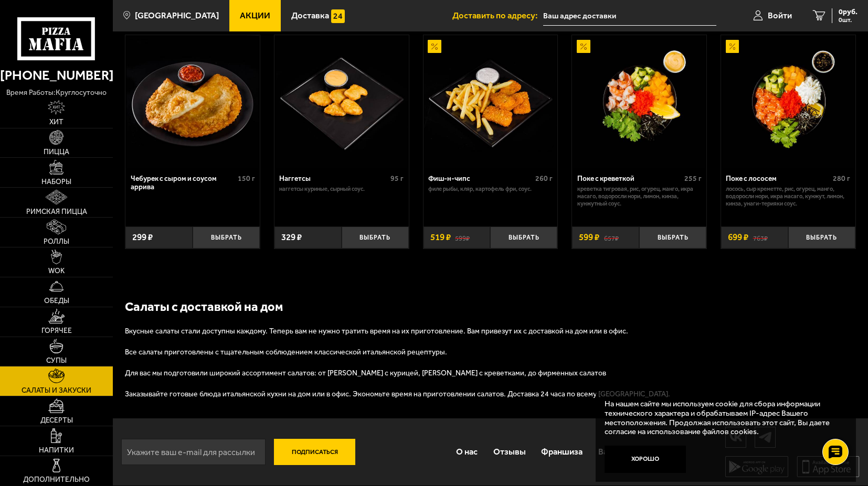 The height and width of the screenshot is (486, 868). Describe the element at coordinates (491, 101) in the screenshot. I see `a: АкционныйФиш-н-чипс` at that location.